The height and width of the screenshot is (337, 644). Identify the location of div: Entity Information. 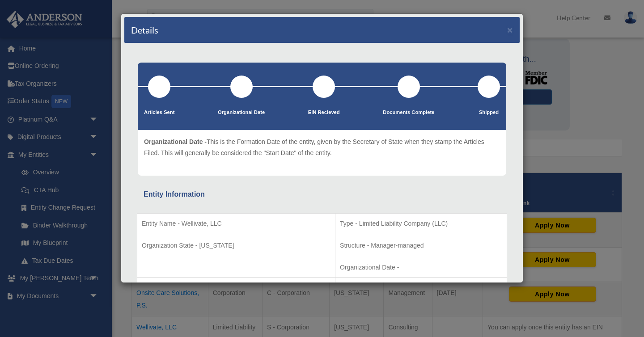
(322, 194).